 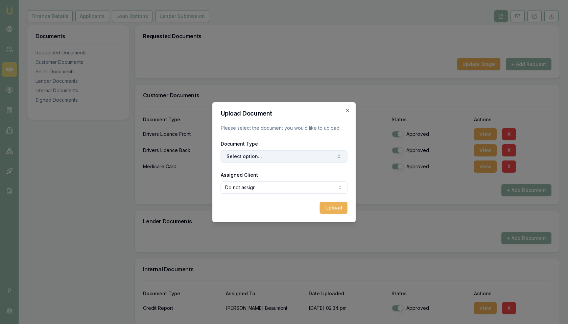 What do you see at coordinates (284, 157) in the screenshot?
I see `button: Select option...` at bounding box center [284, 157].